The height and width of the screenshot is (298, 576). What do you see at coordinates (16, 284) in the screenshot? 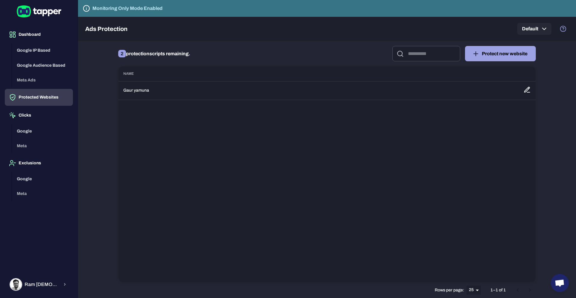
I see `img: Ram Krishna` at bounding box center [16, 284].